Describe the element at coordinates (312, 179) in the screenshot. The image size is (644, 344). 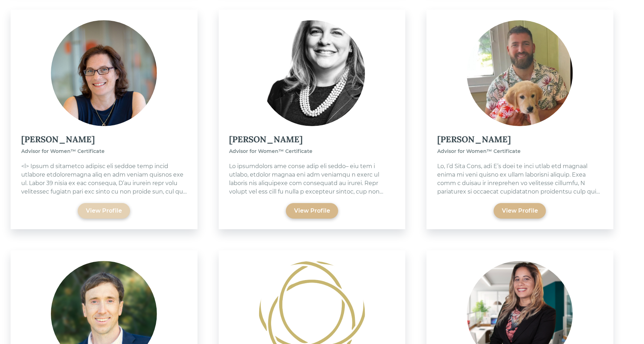
I see `div: Lo ipsumdolors ame conse adip eli seddo– eiu tem i utlabo, etdolor magnaa eni adm veniamqu n exer...` at that location.